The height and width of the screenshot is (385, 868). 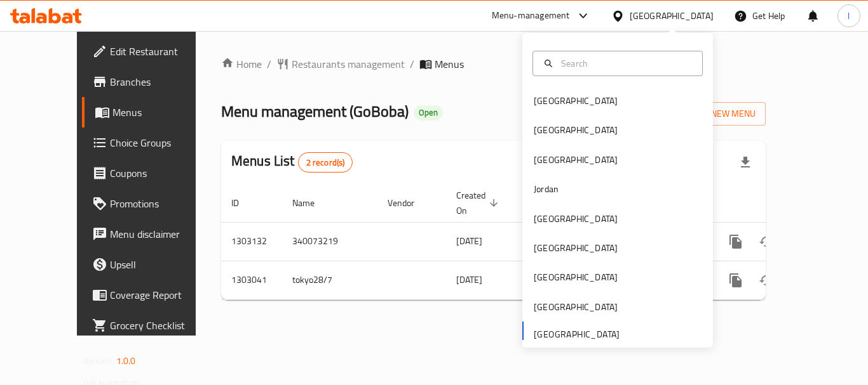 What do you see at coordinates (340, 64) in the screenshot?
I see `a: Restaurants management` at bounding box center [340, 64].